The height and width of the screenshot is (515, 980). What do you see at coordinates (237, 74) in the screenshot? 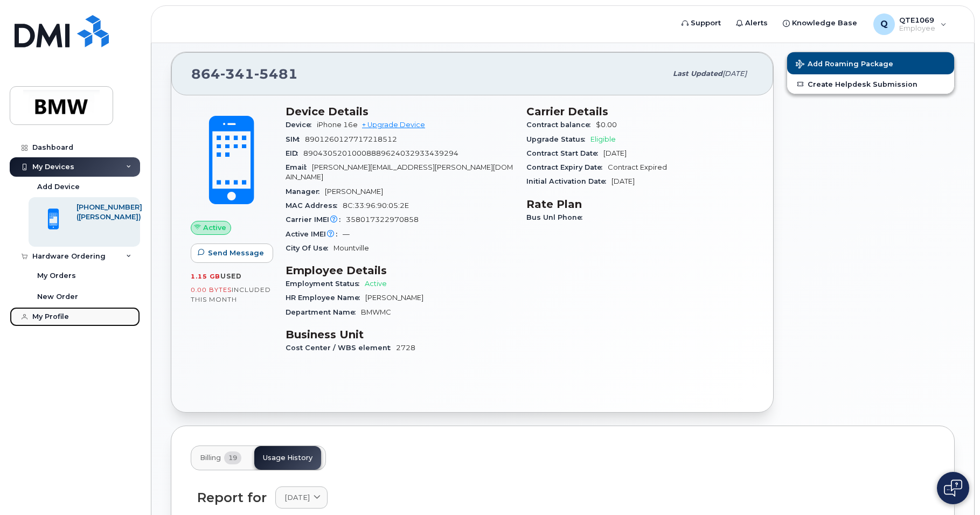
I see `span: 341` at bounding box center [237, 74].